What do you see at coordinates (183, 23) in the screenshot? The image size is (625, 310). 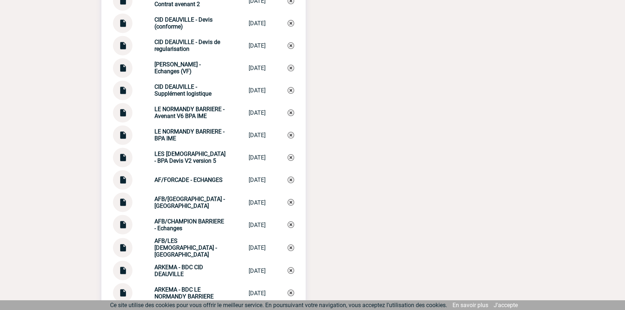 I see `strong: CID DEAUVILLE - Devis (conforme)` at bounding box center [183, 23].